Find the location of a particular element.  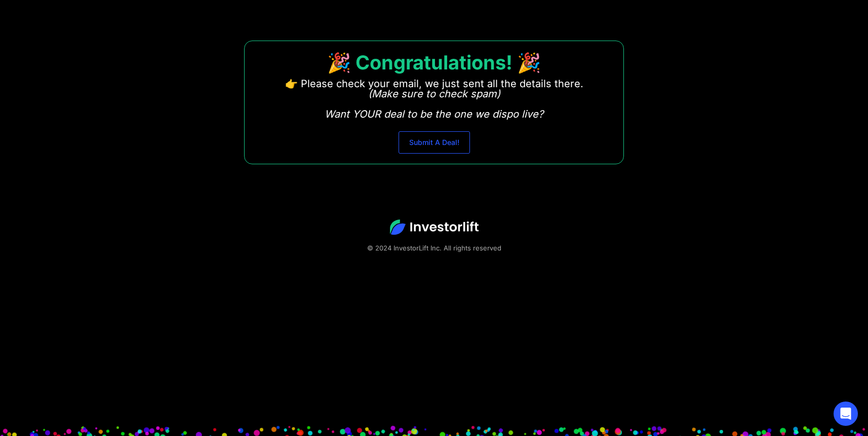

p: 👉 Please check your email, we just sent all the details there. ‍ is located at coordinates (434, 99).